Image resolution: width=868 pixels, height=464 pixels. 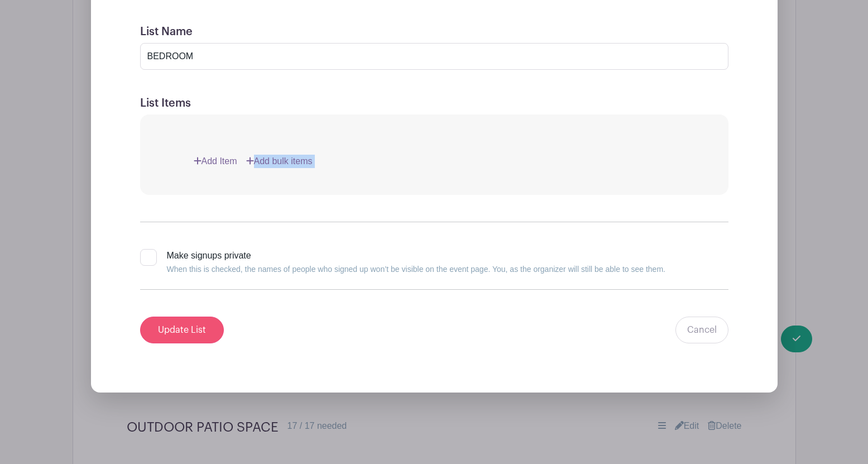 I want to click on input: Update List, so click(x=181, y=330).